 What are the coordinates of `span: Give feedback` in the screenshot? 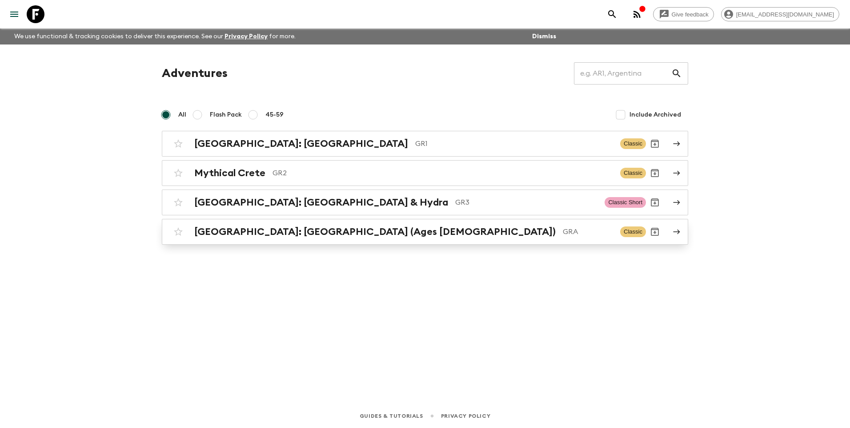 It's located at (690, 14).